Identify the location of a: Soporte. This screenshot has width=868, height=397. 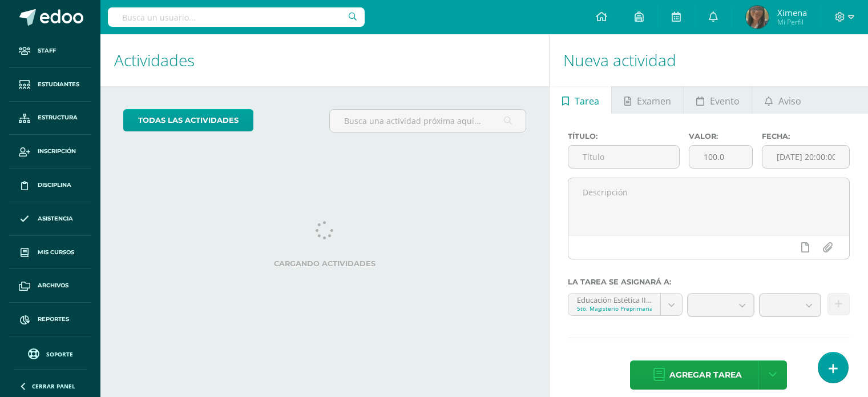
(50, 353).